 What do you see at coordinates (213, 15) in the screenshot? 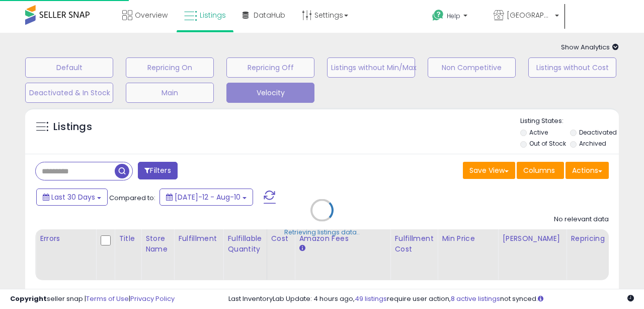
I see `span: Listings` at bounding box center [213, 15].